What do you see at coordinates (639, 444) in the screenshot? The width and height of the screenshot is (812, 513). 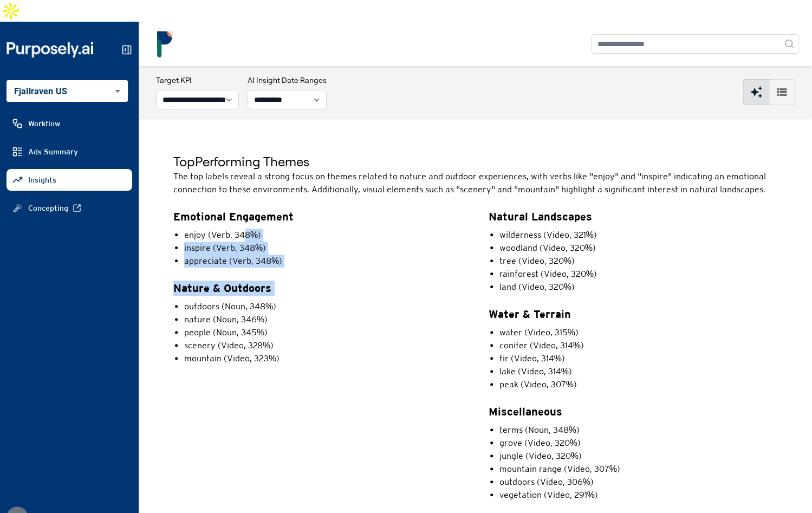 I see `li: grove (Video, 320%)` at bounding box center [639, 444].